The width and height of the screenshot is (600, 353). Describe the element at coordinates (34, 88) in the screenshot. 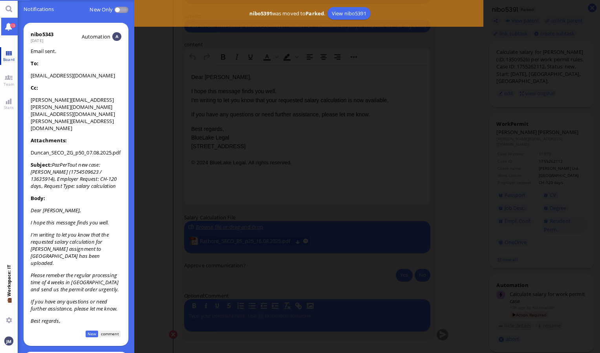

I see `strong: Cc:` at that location.